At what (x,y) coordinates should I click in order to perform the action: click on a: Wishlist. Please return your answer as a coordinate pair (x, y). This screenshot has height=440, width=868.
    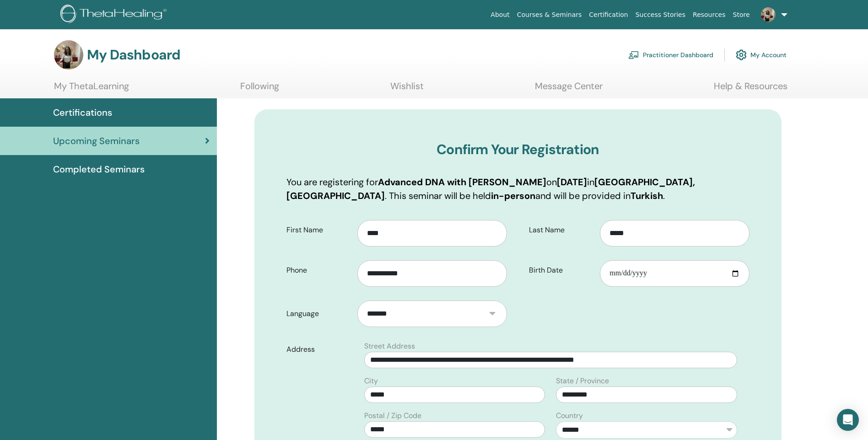
    Looking at the image, I should click on (407, 89).